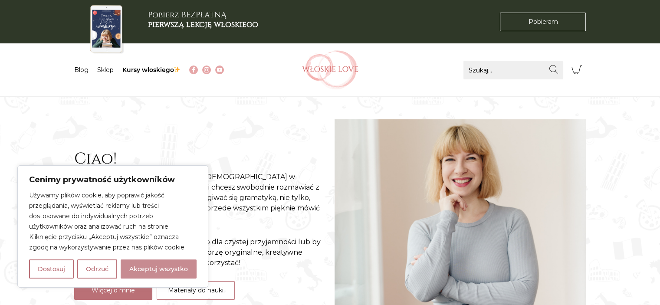  What do you see at coordinates (200, 159) in the screenshot?
I see `h2: Ciao!` at bounding box center [200, 159].